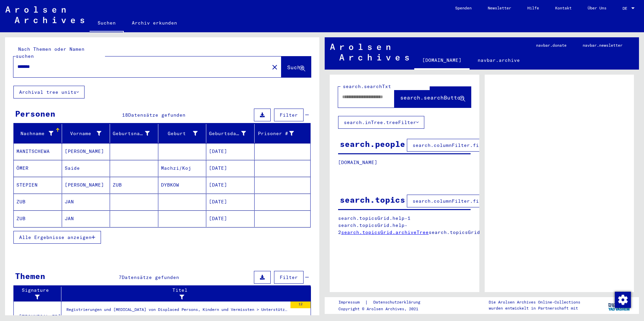 The image size is (644, 321). Describe the element at coordinates (405, 225) in the screenshot. I see `p: search.topicsGrid.help-1 search.topicsGrid.help-2 search.topicsGrid.manually.` at that location.